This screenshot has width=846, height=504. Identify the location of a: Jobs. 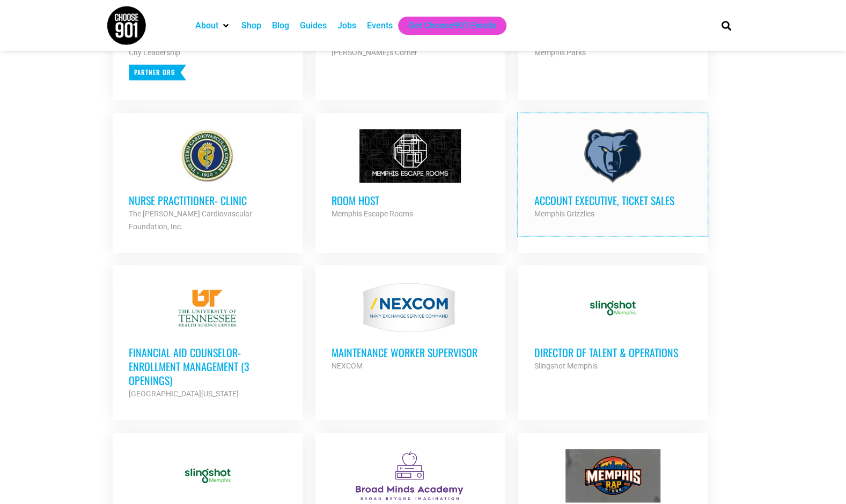
(346, 25).